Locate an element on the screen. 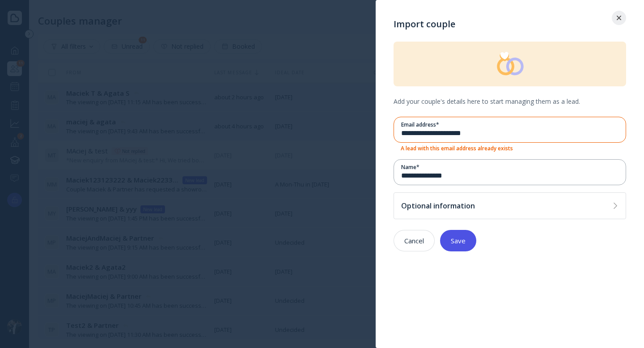  div: Name * is located at coordinates (510, 167).